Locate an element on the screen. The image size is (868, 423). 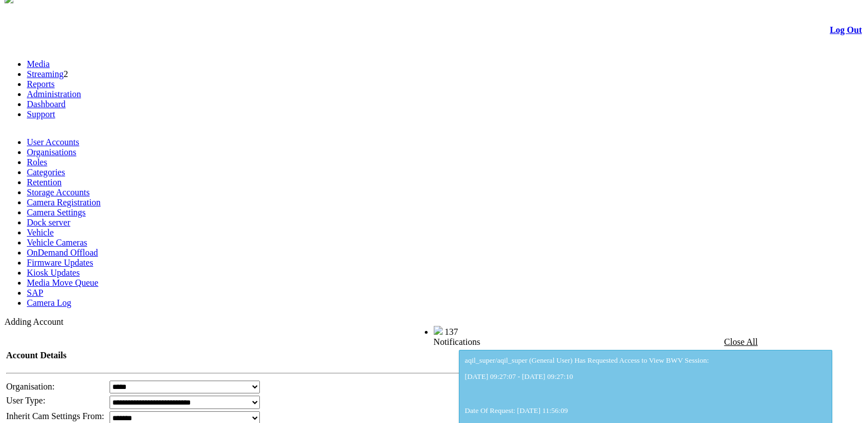
a: Reports is located at coordinates (41, 83).